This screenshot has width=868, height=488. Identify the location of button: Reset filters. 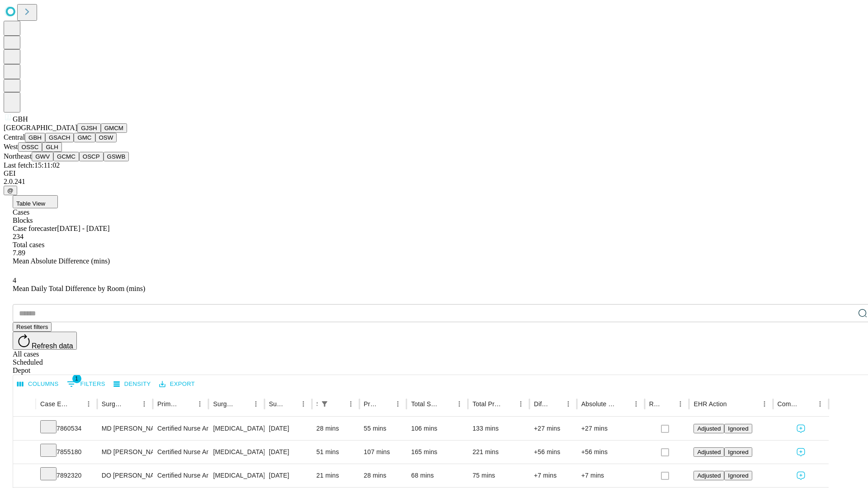
(32, 327).